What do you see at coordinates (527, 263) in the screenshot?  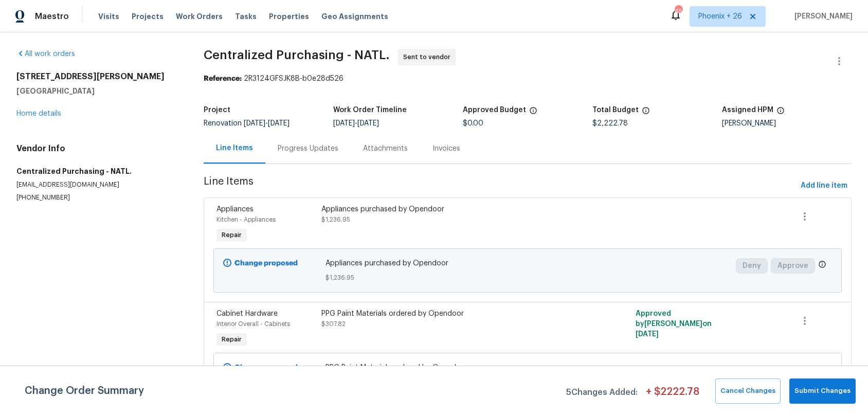 I see `span: Appliances purchased by Opendoor` at bounding box center [527, 263].